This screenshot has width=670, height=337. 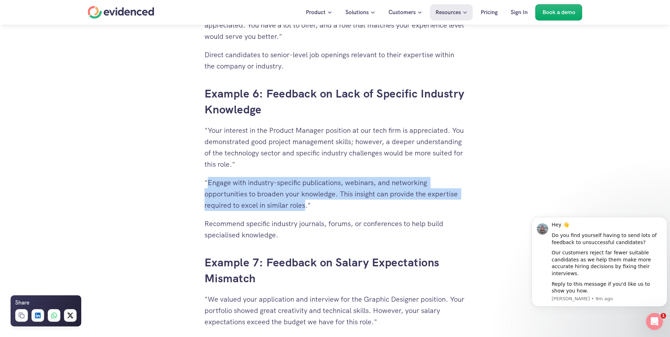 I want to click on a: Sign In, so click(x=519, y=12).